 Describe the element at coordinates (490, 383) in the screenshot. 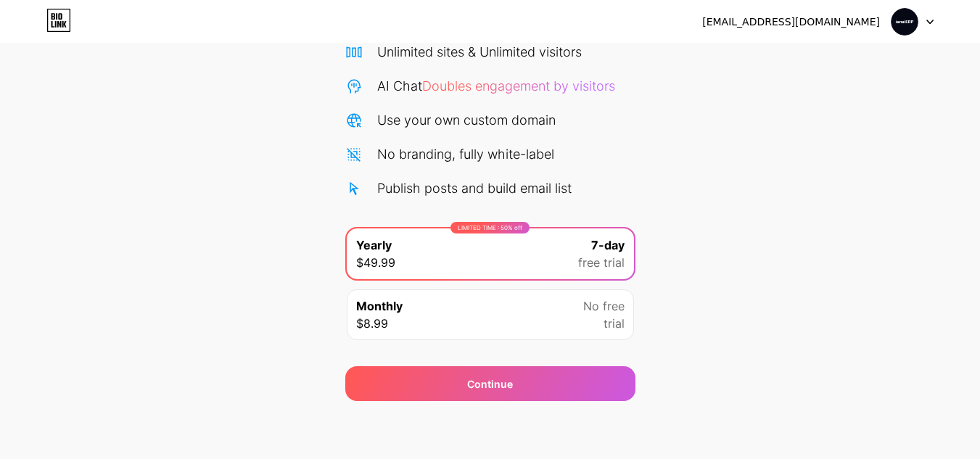

I see `div: Continue` at that location.